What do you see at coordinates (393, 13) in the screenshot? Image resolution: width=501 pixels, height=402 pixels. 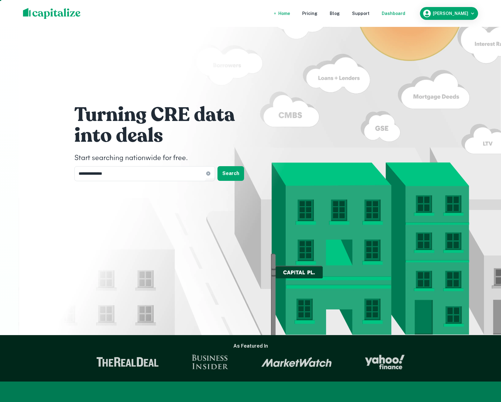 I see `div: Dashboard` at bounding box center [393, 13].